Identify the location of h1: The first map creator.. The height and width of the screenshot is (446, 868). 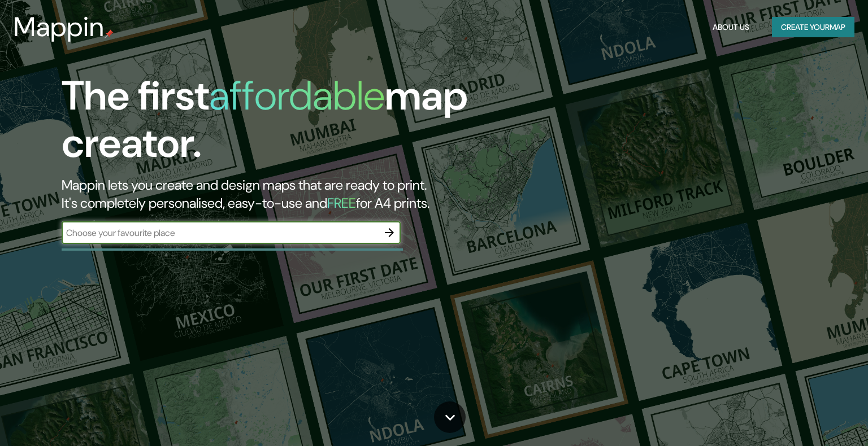
(279, 124).